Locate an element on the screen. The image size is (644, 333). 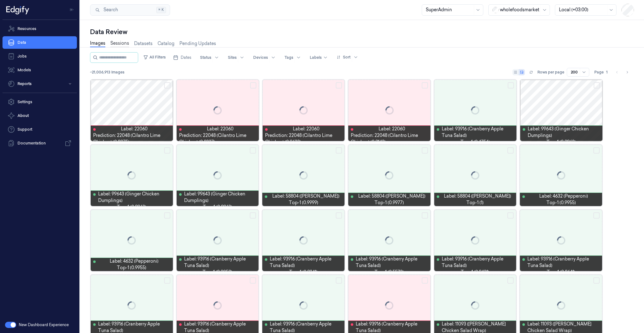
span: top-1 (0.9341) is located at coordinates (303, 272).